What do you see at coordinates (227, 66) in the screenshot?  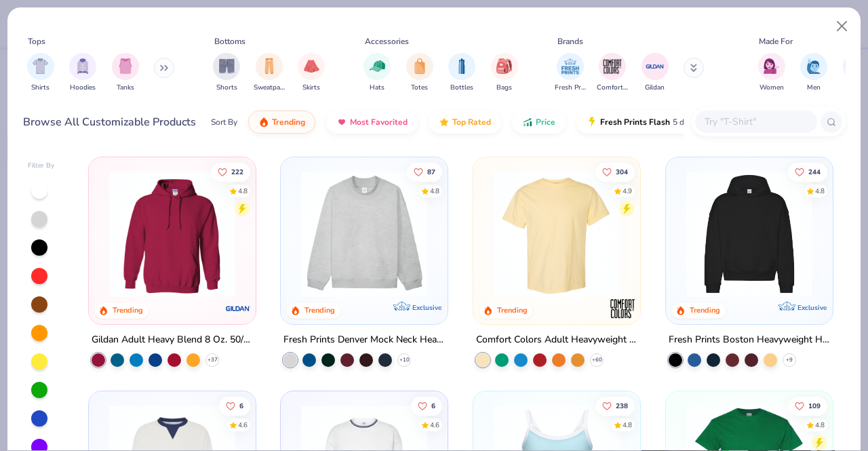 I see `img: Shorts Image` at bounding box center [227, 66].